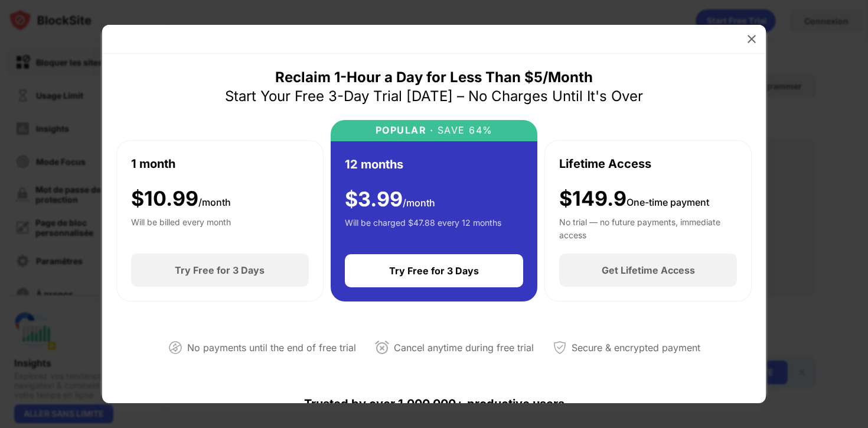 This screenshot has height=428, width=868. What do you see at coordinates (636, 348) in the screenshot?
I see `div: Secure & encrypted payment` at bounding box center [636, 348].